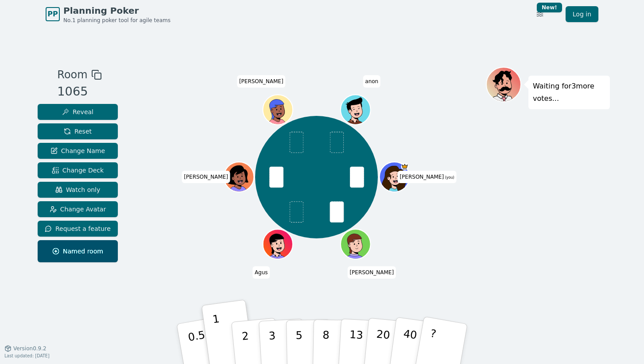 The image size is (644, 364). Describe the element at coordinates (117, 11) in the screenshot. I see `span: Planning Poker` at that location.